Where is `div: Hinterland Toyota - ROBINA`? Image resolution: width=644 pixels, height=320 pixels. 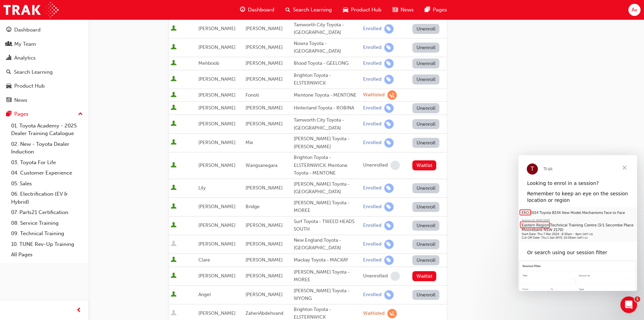
div: Hinterland Toyota - ROBINA is located at coordinates (327, 108).